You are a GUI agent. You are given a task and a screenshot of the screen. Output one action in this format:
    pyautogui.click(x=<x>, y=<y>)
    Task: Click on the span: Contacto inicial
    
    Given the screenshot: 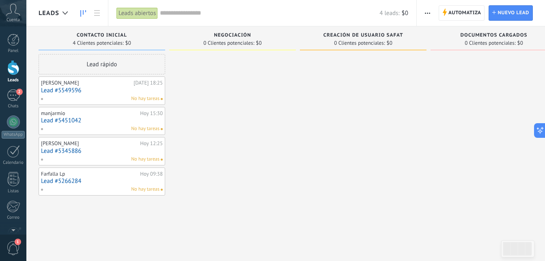 What is the action you would take?
    pyautogui.click(x=102, y=35)
    